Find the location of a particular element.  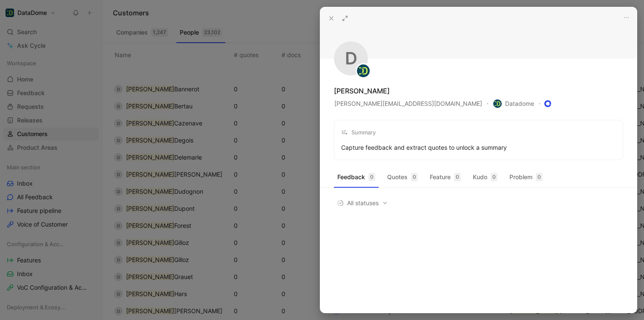

div: d is located at coordinates (351, 59).